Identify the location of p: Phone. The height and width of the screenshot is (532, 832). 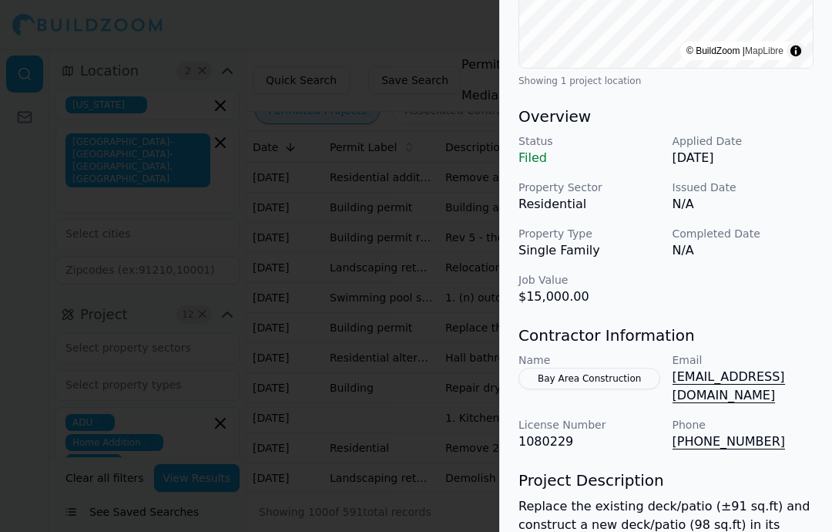
(744, 425).